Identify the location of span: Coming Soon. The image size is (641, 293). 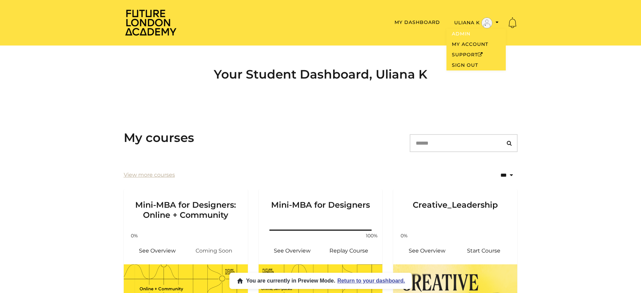
(214, 251).